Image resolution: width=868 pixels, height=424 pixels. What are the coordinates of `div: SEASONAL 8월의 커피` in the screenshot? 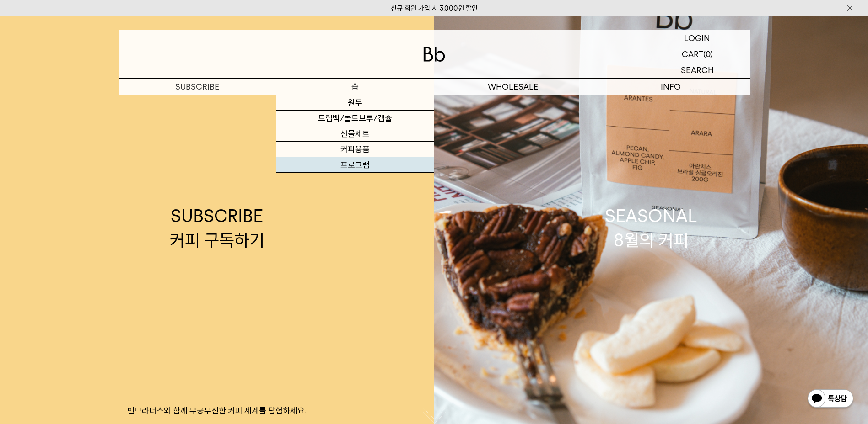 It's located at (652, 228).